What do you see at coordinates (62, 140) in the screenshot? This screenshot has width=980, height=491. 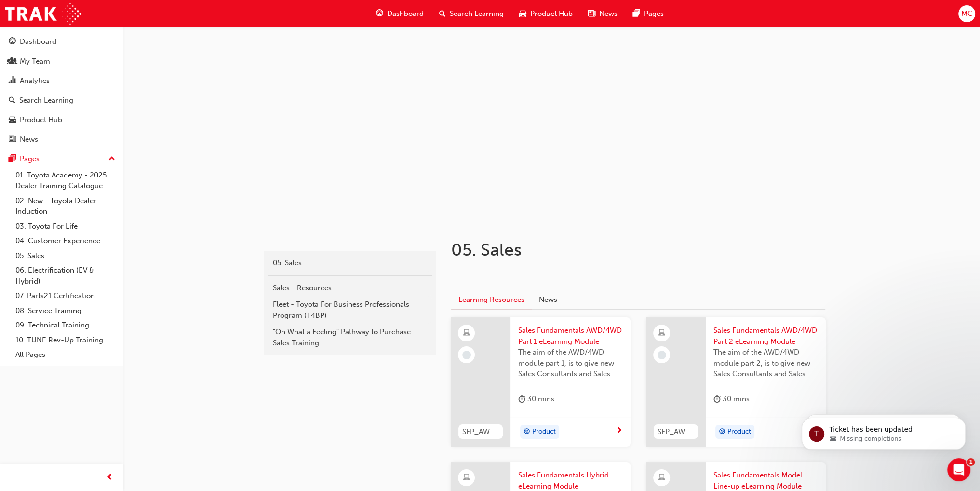 I see `a: News` at bounding box center [62, 140].